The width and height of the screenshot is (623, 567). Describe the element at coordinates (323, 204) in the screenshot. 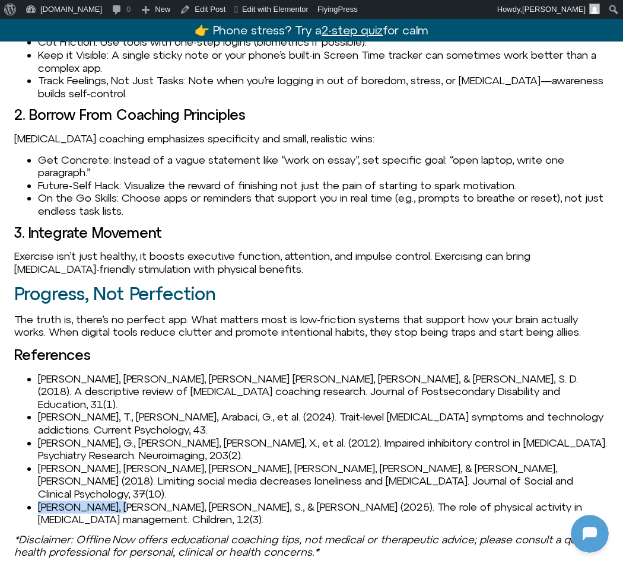

I see `li: On the Go Skills: Choose apps or reminders that support you in real time (e.g., prompts to breath...` at that location.